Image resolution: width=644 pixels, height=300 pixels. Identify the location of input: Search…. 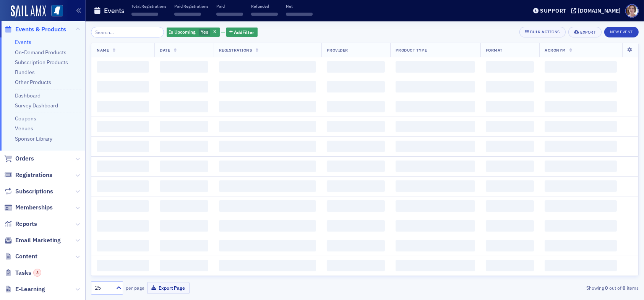
(127, 32).